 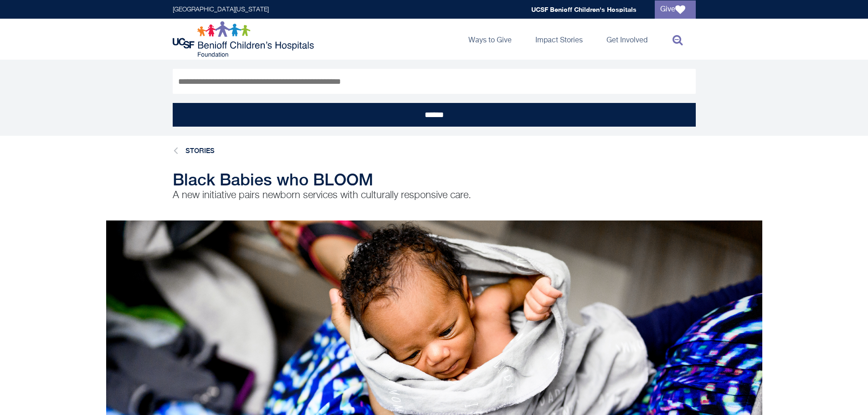 I want to click on a: Ways to Give, so click(x=490, y=39).